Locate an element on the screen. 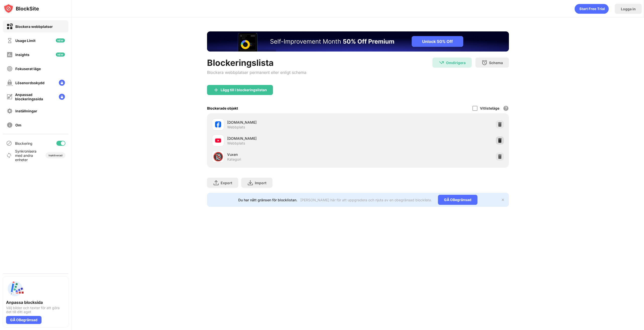  div: Export is located at coordinates (227, 183).